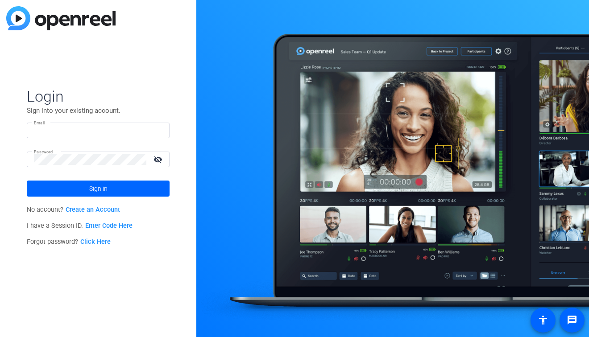  What do you see at coordinates (79, 226) in the screenshot?
I see `span: I have a Session ID.` at bounding box center [79, 226].